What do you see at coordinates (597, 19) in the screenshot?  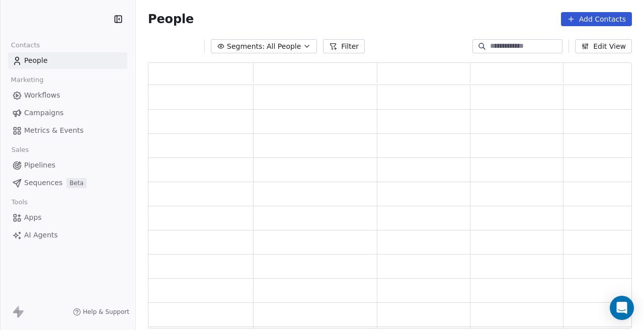 I see `button: Add Contacts` at bounding box center [597, 19].